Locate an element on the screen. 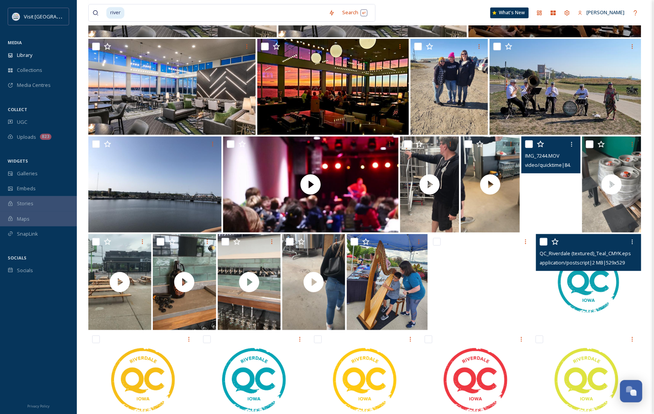 Image resolution: width=654 pixels, height=414 pixels. span: Maps is located at coordinates (23, 219).